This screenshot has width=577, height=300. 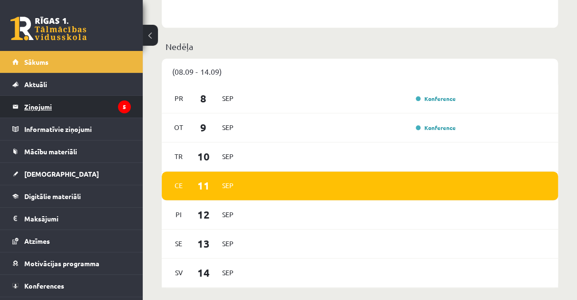 I want to click on p: Nedēļa, so click(x=360, y=46).